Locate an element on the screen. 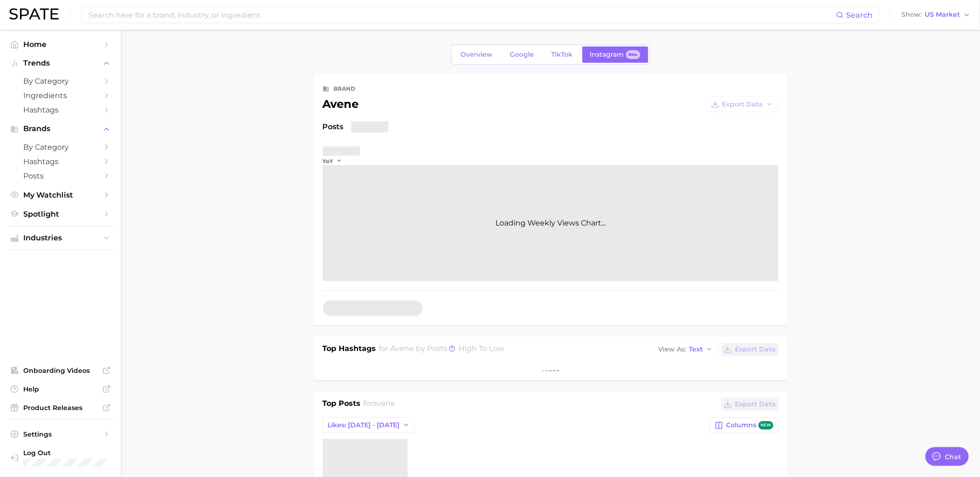 The height and width of the screenshot is (477, 980). a: Help is located at coordinates (60, 389).